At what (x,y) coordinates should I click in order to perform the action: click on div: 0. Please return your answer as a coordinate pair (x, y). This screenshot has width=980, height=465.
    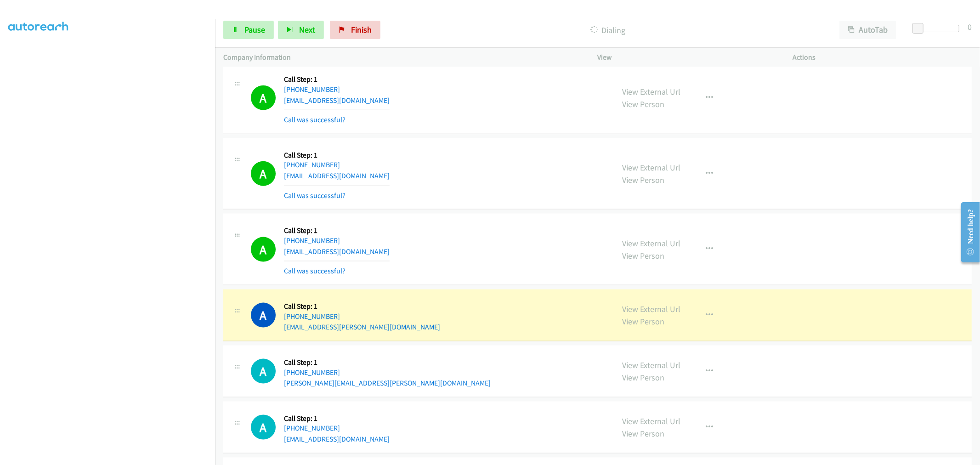
    Looking at the image, I should click on (970, 27).